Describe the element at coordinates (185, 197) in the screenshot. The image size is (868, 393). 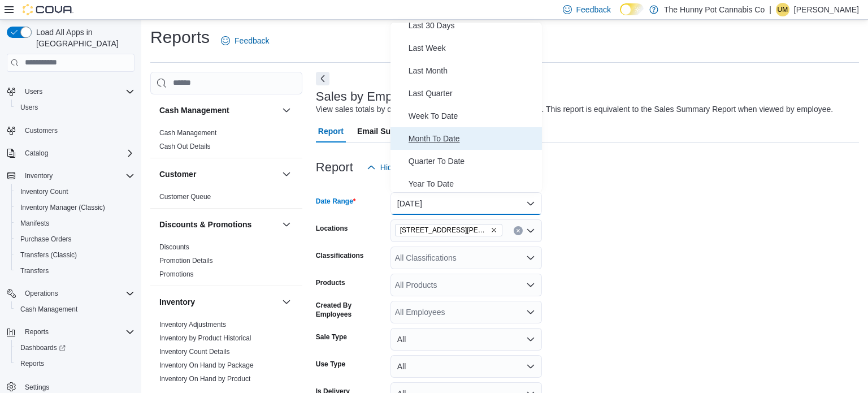
I see `span: Customer Queue` at that location.